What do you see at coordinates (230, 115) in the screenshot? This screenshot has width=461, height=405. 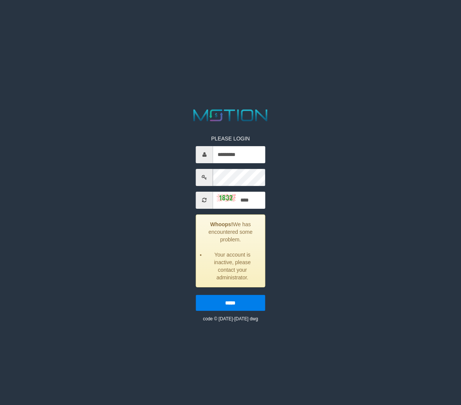 I see `img: MOTION_logo.png` at bounding box center [230, 115].